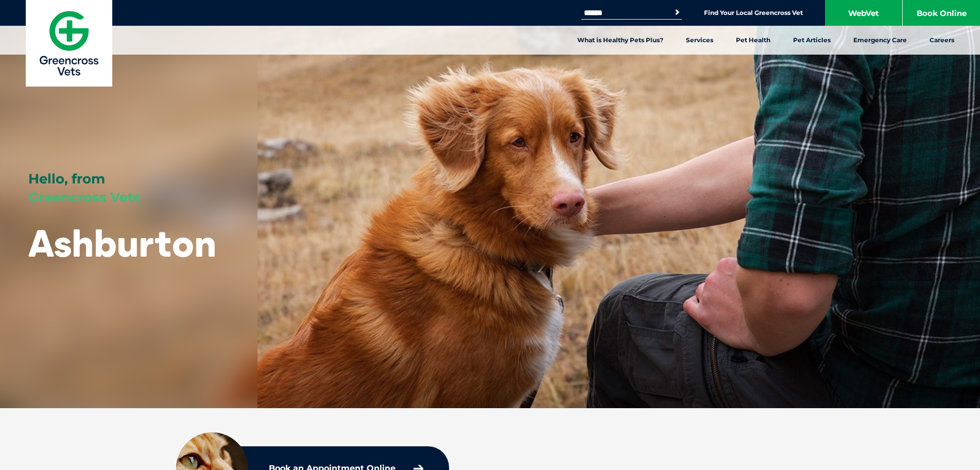 The height and width of the screenshot is (470, 980). I want to click on button: Search, so click(677, 12).